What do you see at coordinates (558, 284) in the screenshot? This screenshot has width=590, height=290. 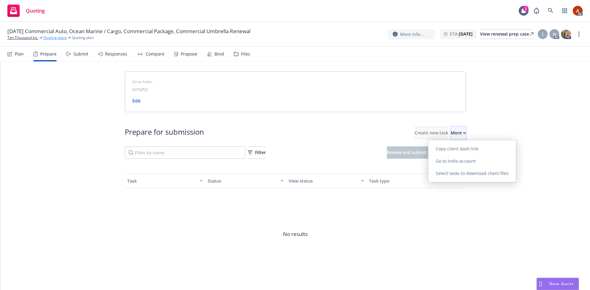 I see `button: Nova Assist` at bounding box center [558, 284].